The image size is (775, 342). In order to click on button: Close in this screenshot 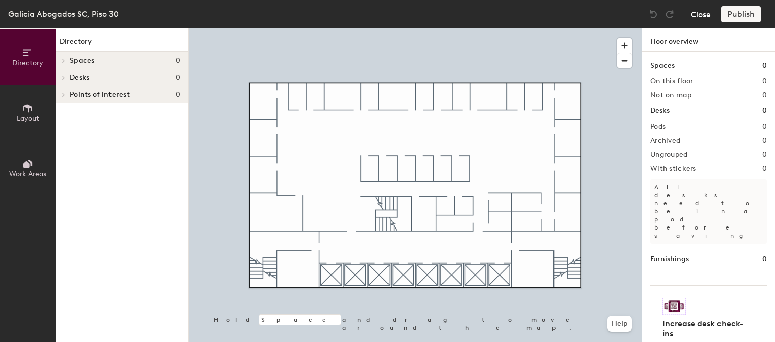, I will do `click(701, 14)`.